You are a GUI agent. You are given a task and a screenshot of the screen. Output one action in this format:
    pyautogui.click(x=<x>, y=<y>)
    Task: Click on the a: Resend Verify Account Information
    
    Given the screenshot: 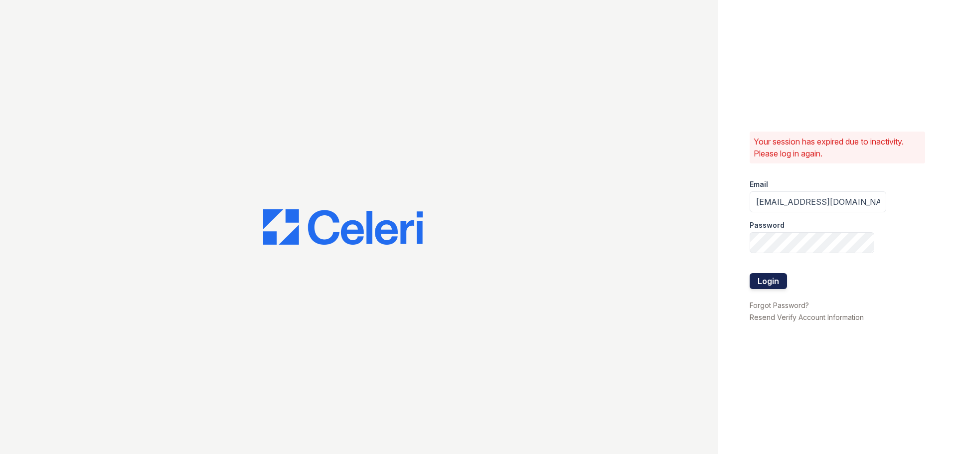 What is the action you would take?
    pyautogui.click(x=807, y=317)
    